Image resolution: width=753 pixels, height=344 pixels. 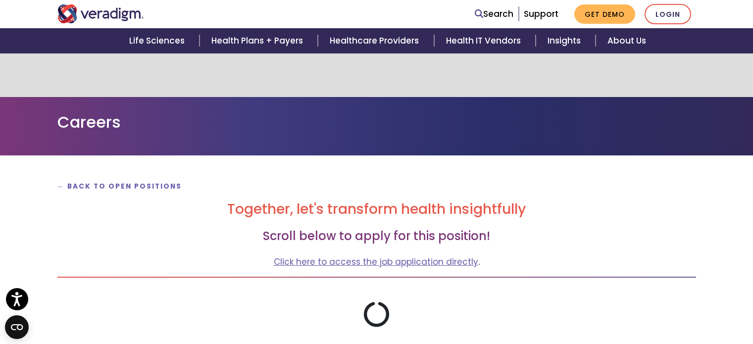 What do you see at coordinates (494, 14) in the screenshot?
I see `a: Search` at bounding box center [494, 14].